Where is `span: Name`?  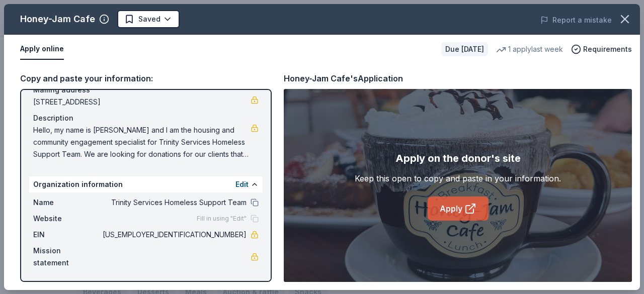 span: Name is located at coordinates (67, 203).